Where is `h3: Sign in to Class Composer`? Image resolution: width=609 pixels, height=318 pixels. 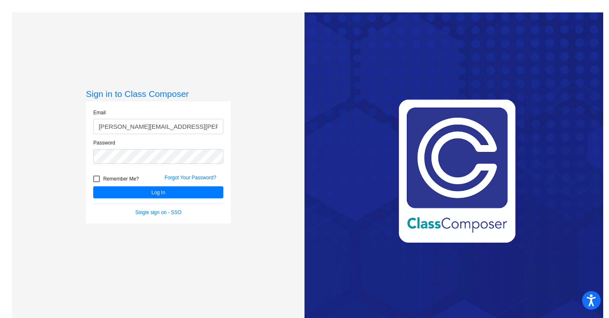
h3: Sign in to Class Composer is located at coordinates (158, 94).